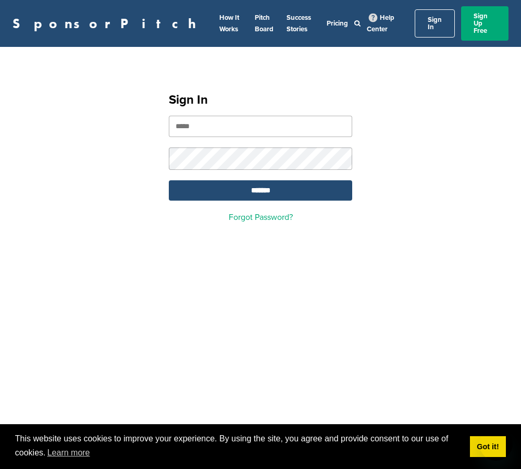 Image resolution: width=521 pixels, height=469 pixels. What do you see at coordinates (238, 446) in the screenshot?
I see `span: This website uses cookies to improve your experience. By using the site, you agree and provide co...` at bounding box center [238, 446].